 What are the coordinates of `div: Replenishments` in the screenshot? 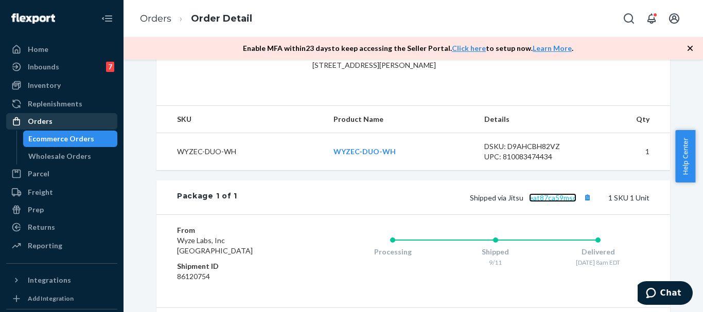 It's located at (55, 104).